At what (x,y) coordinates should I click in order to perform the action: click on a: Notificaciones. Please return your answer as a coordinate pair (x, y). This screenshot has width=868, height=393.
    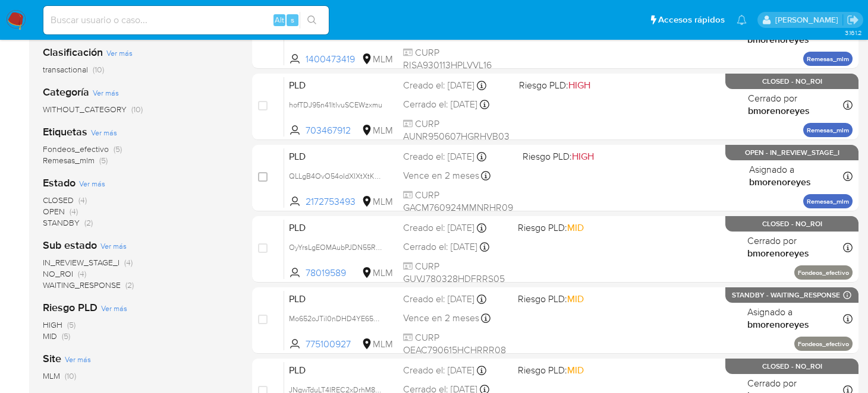
    Looking at the image, I should click on (742, 20).